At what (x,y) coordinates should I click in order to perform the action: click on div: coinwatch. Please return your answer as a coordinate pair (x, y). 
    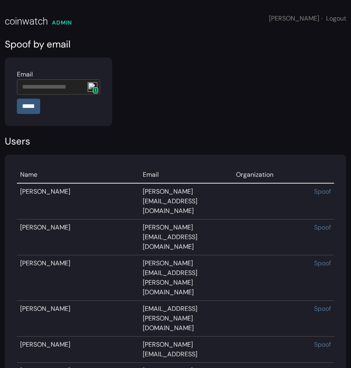
    Looking at the image, I should click on (26, 21).